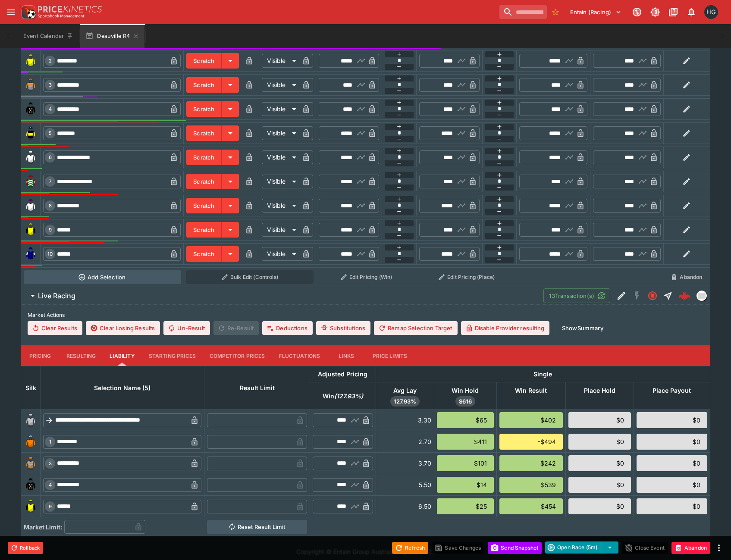 This screenshot has width=731, height=560. Describe the element at coordinates (668, 296) in the screenshot. I see `button: Straight` at that location.